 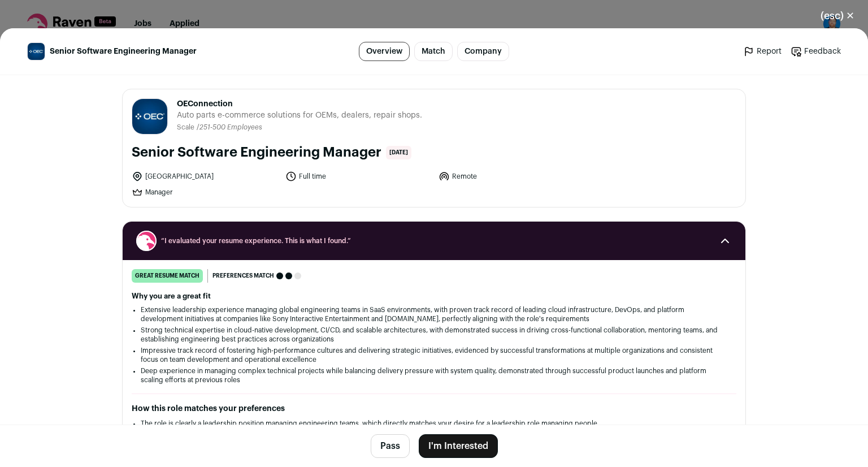 I want to click on li: Deep experience in managing complex technical projects while balancing delivery pressure with sys..., so click(x=434, y=375).